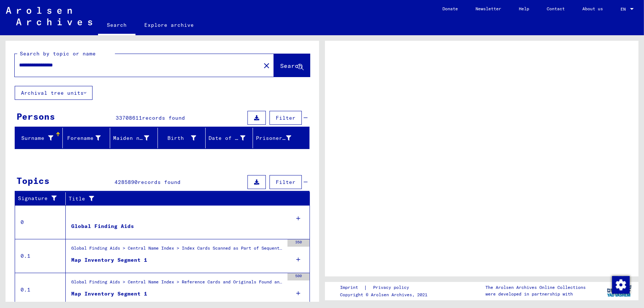 The width and height of the screenshot is (644, 308). What do you see at coordinates (535, 288) in the screenshot?
I see `p: The Arolsen Archives Online Collections` at bounding box center [535, 288].